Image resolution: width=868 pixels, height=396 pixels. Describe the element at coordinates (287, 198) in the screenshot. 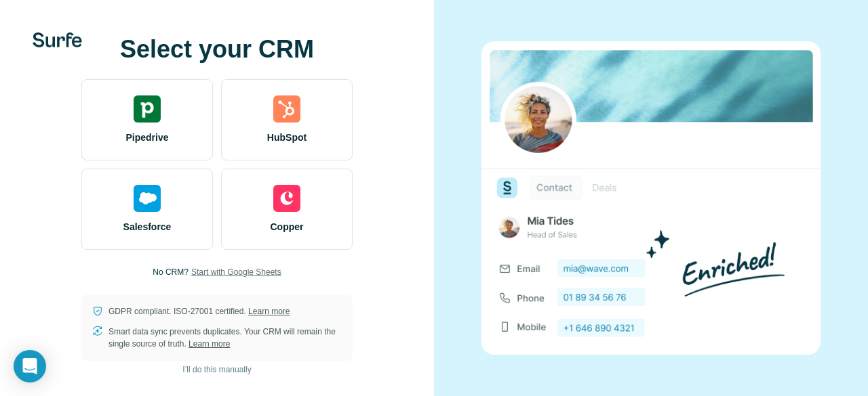

I see `img: copper's logo` at that location.